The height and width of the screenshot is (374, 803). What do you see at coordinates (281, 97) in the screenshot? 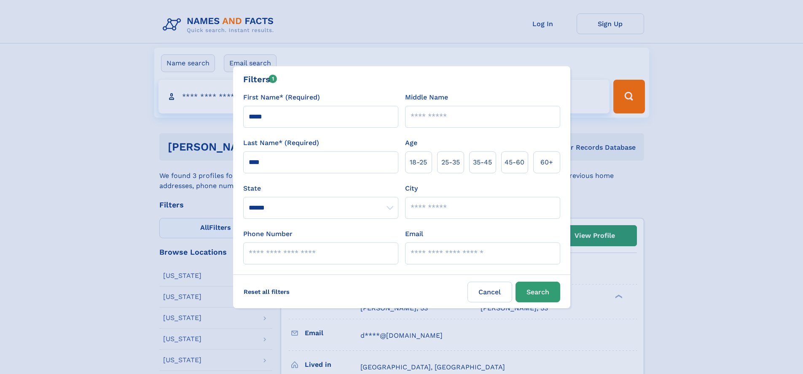
I see `label: First Name* (Required)` at bounding box center [281, 97].